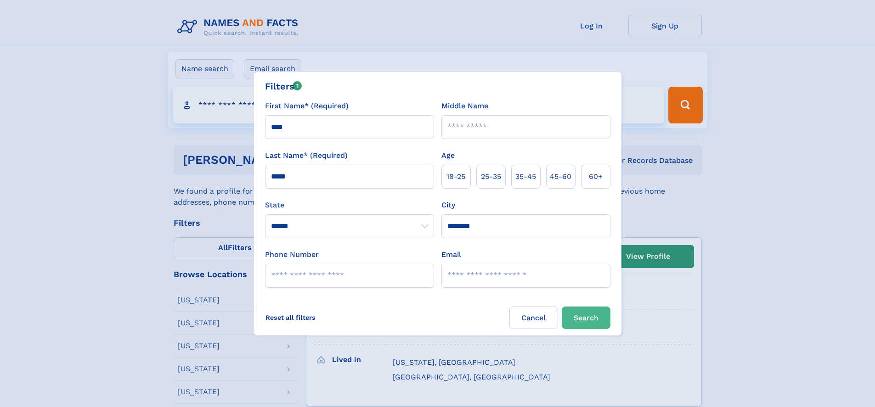  I want to click on label: Middle Name, so click(465, 106).